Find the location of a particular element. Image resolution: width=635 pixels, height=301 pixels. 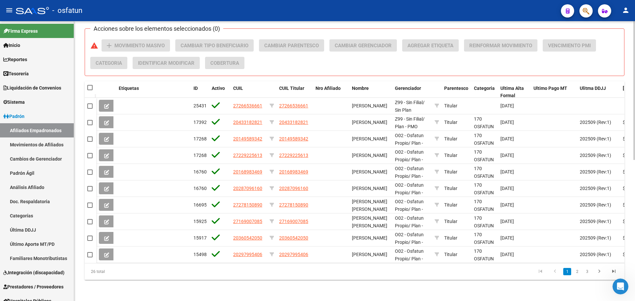

span: Parentesco is located at coordinates (456, 88).